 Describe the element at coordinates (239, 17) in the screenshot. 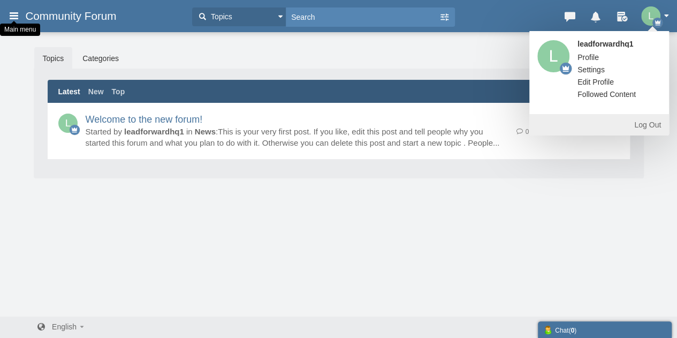

I see `button: Topics` at that location.